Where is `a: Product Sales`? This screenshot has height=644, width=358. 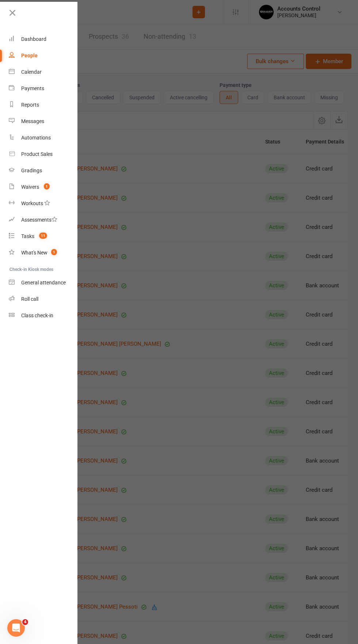 a: Product Sales is located at coordinates (43, 154).